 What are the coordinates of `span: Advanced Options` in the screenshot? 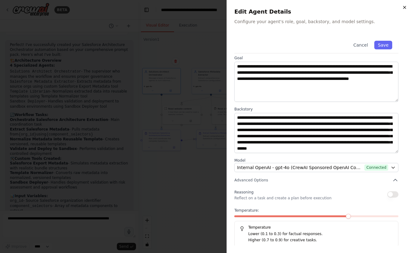 It's located at (251, 180).